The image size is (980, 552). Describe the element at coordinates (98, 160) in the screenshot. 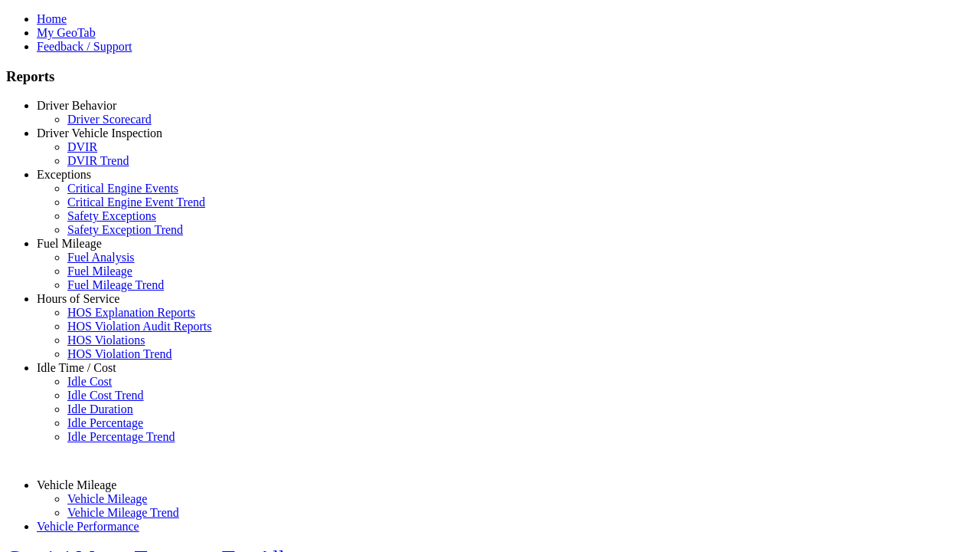

I see `a: DVIR Trend` at that location.